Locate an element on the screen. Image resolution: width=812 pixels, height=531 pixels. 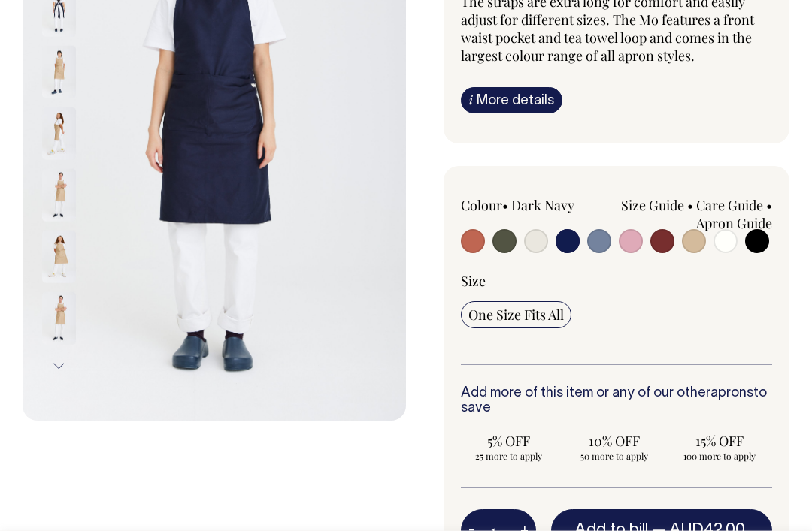
a: aprons is located at coordinates (731, 393).